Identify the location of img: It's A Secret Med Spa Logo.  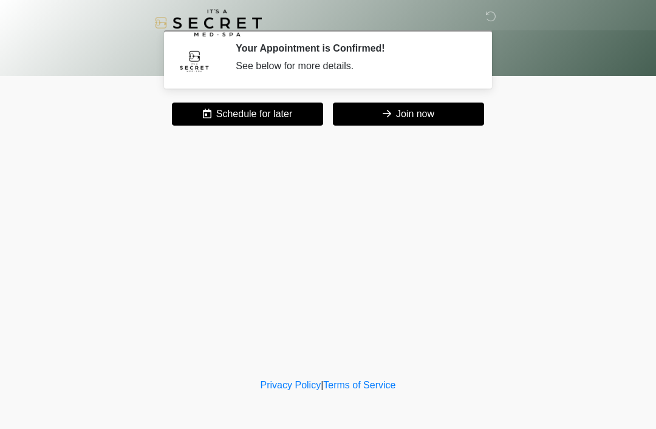
(208, 22).